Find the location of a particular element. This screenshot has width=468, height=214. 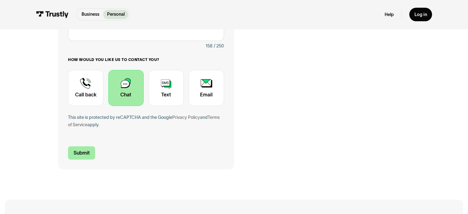

input: Submit is located at coordinates (81, 153).